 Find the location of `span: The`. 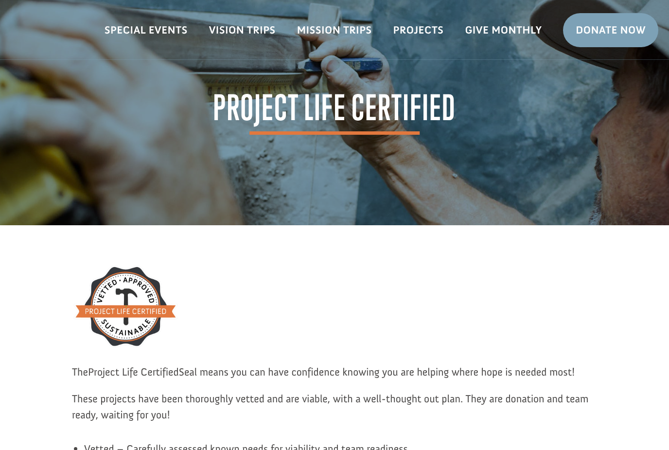

span: The is located at coordinates (80, 371).